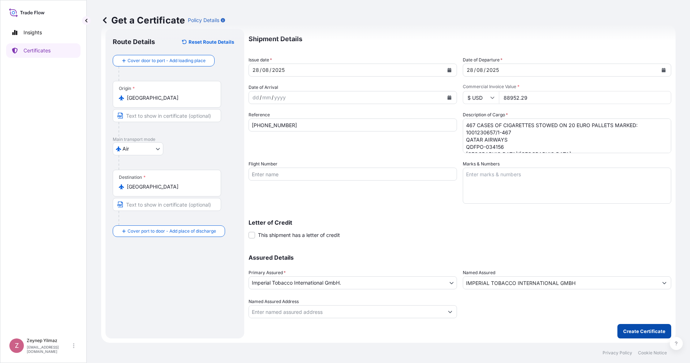 This screenshot has width=690, height=363. What do you see at coordinates (644, 331) in the screenshot?
I see `p: Create Certificate` at bounding box center [644, 331].